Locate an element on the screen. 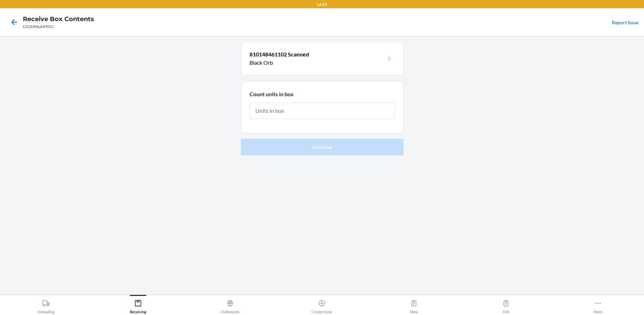 The height and width of the screenshot is (315, 644). button: Old is located at coordinates (506, 304).